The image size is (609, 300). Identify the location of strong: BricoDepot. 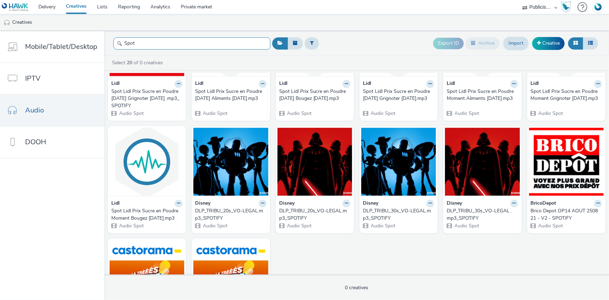
(543, 203).